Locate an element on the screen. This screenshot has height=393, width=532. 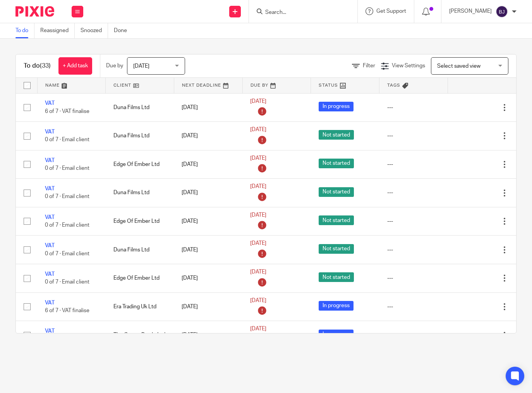
span: Select saved view is located at coordinates (459, 66).